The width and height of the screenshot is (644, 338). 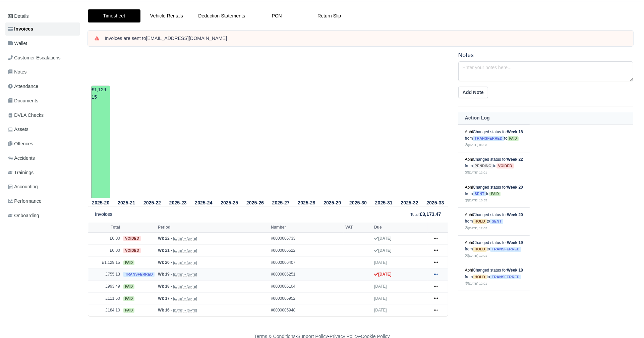 What do you see at coordinates (415, 214) in the screenshot?
I see `small: Total` at bounding box center [415, 214].